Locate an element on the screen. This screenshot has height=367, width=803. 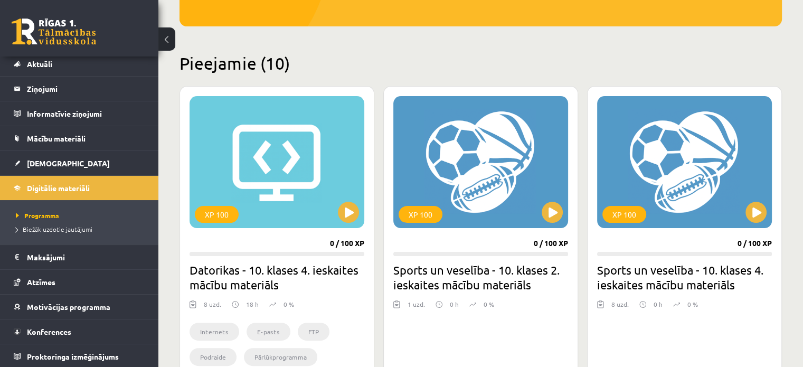
span: Atzīmes is located at coordinates (41, 282).